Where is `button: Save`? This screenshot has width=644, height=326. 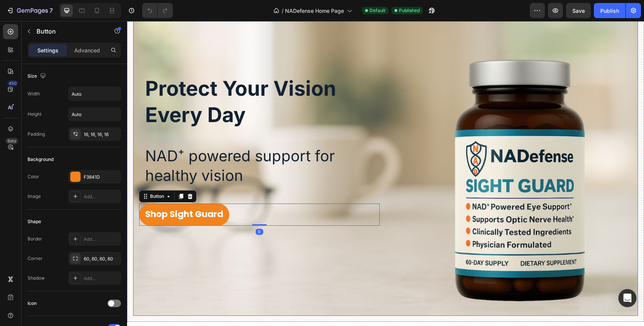 button: Save is located at coordinates (578, 10).